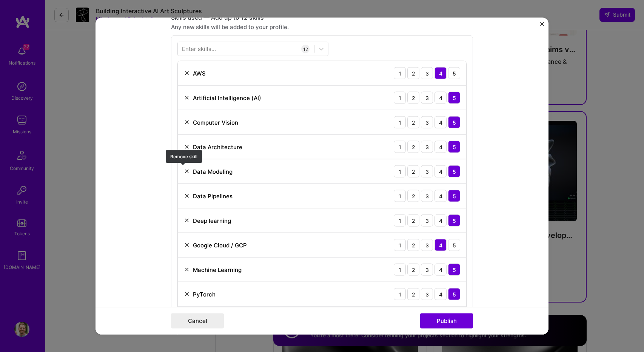 The height and width of the screenshot is (352, 644). Describe the element at coordinates (219, 245) in the screenshot. I see `div: Google Cloud / GCP` at that location.